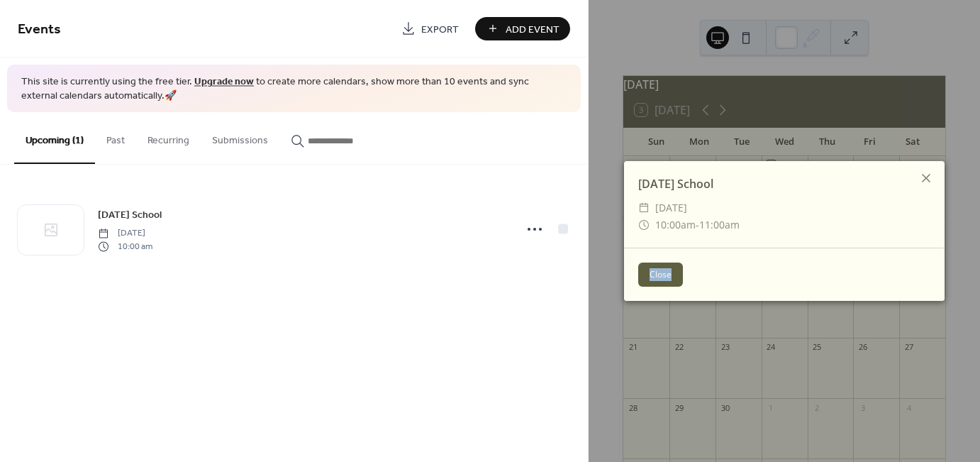 This screenshot has width=980, height=462. What do you see at coordinates (661, 274) in the screenshot?
I see `button: Close` at bounding box center [661, 274].